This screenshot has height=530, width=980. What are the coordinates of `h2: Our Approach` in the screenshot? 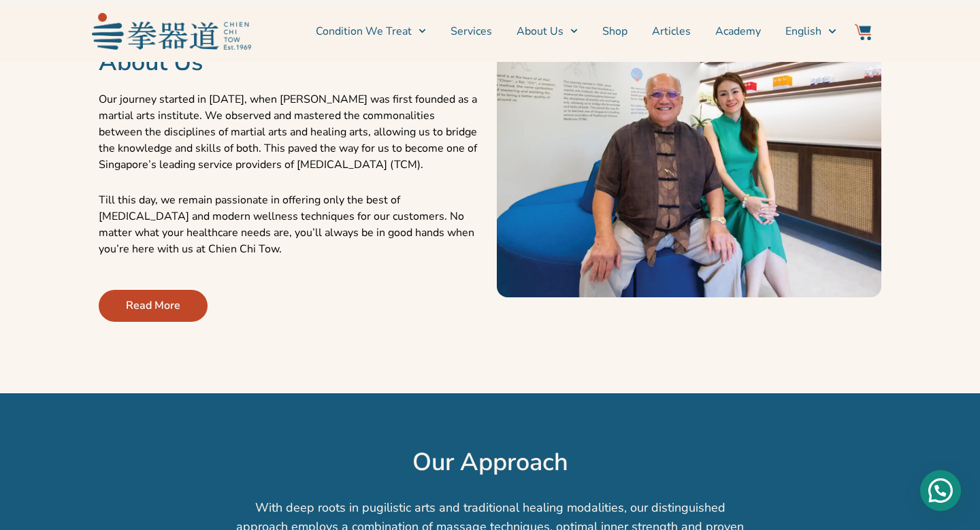 It's located at (490, 462).